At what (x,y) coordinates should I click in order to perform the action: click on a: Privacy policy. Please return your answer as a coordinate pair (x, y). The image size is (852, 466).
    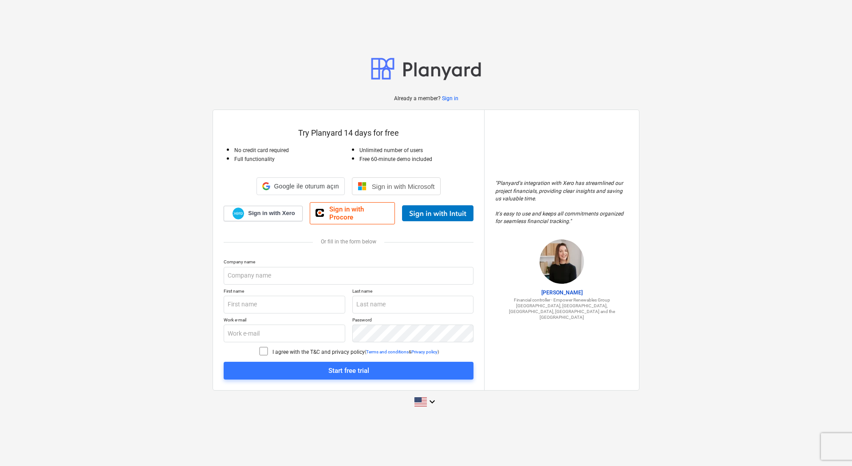
    Looking at the image, I should click on (424, 352).